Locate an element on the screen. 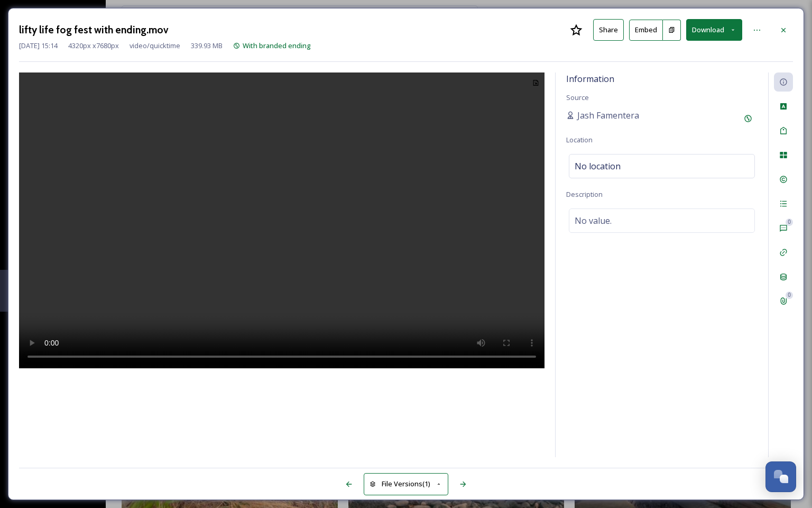 The image size is (812, 508). span: With branded ending is located at coordinates (276, 46).